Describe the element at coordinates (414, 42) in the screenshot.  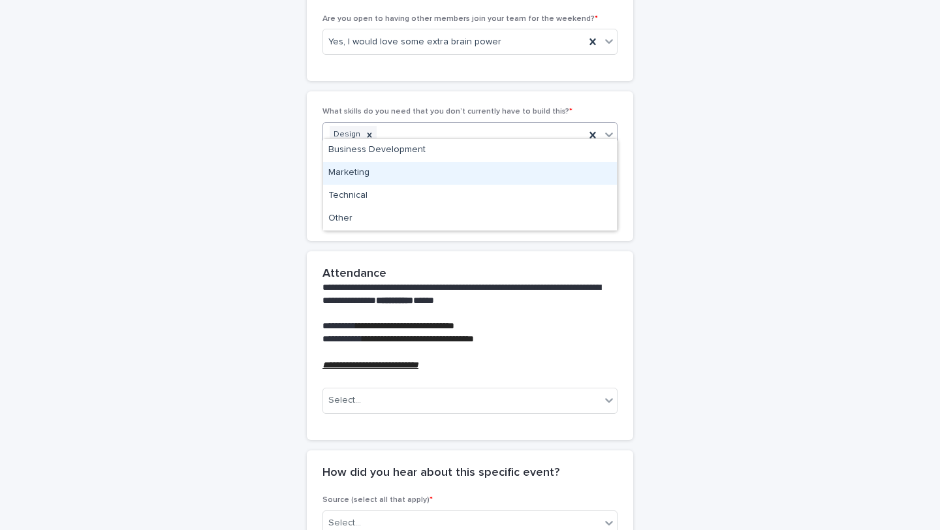
I see `span: Yes, I would love some extra brain power` at that location.